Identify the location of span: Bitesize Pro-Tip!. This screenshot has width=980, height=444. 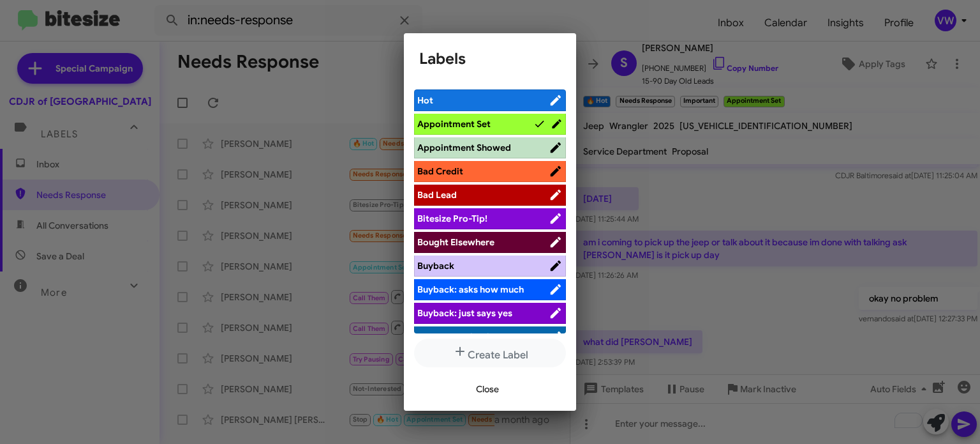
(453, 219).